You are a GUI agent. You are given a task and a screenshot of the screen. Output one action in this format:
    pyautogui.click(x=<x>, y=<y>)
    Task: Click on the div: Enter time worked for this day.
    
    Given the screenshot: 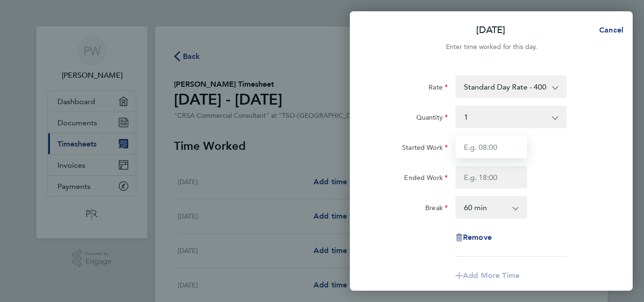 What is the action you would take?
    pyautogui.click(x=492, y=47)
    